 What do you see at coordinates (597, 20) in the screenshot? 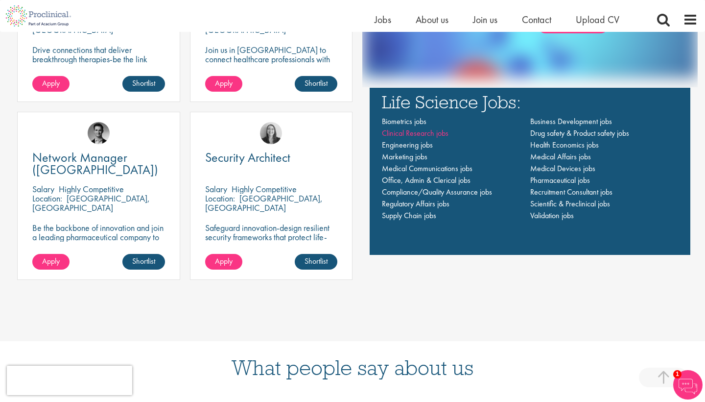
I see `span: Upload CV` at bounding box center [597, 20].